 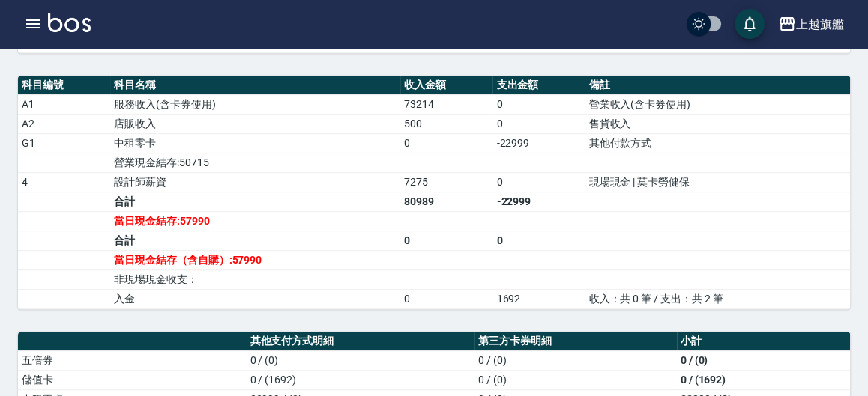 What do you see at coordinates (446, 201) in the screenshot?
I see `td: 80989` at bounding box center [446, 201].